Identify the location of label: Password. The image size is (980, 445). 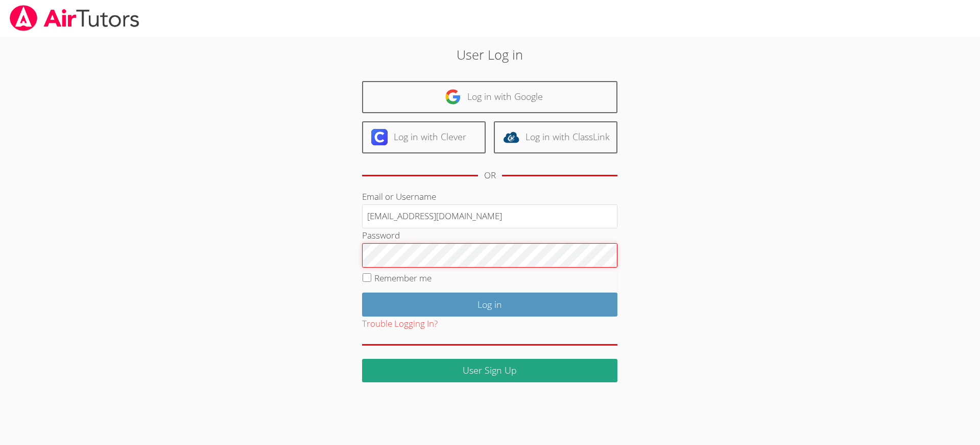
(381, 235).